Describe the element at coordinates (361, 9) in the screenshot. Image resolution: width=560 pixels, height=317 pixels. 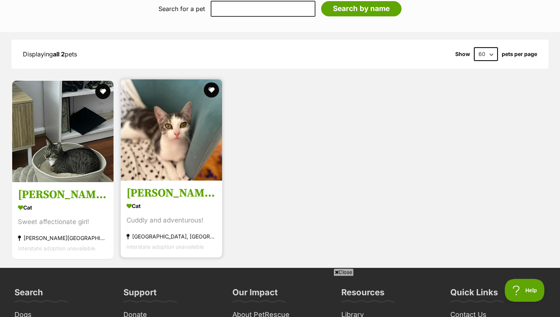
I see `input: Search by name` at that location.